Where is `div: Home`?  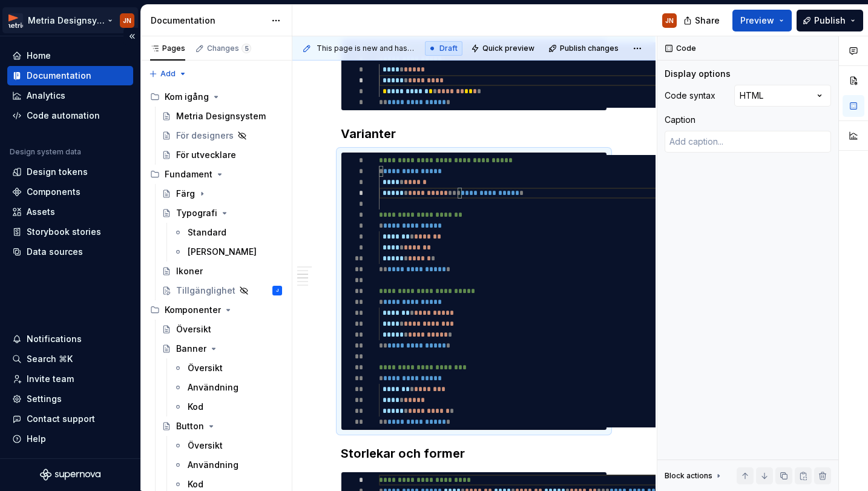 div: Home is located at coordinates (39, 56).